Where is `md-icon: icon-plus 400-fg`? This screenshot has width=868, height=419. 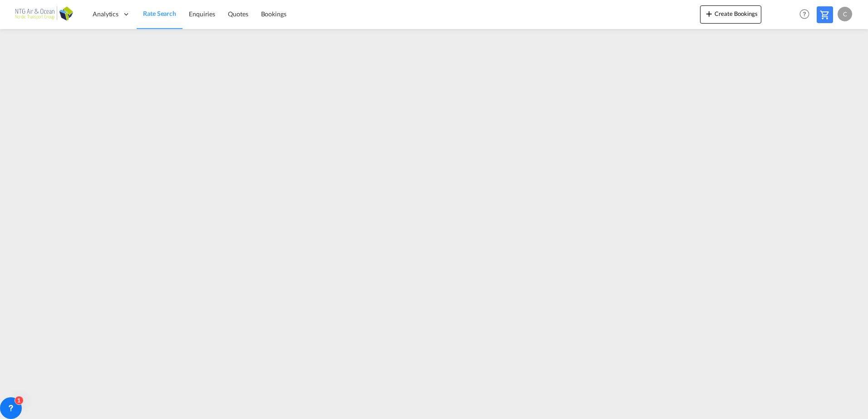
md-icon: icon-plus 400-fg is located at coordinates (709, 14).